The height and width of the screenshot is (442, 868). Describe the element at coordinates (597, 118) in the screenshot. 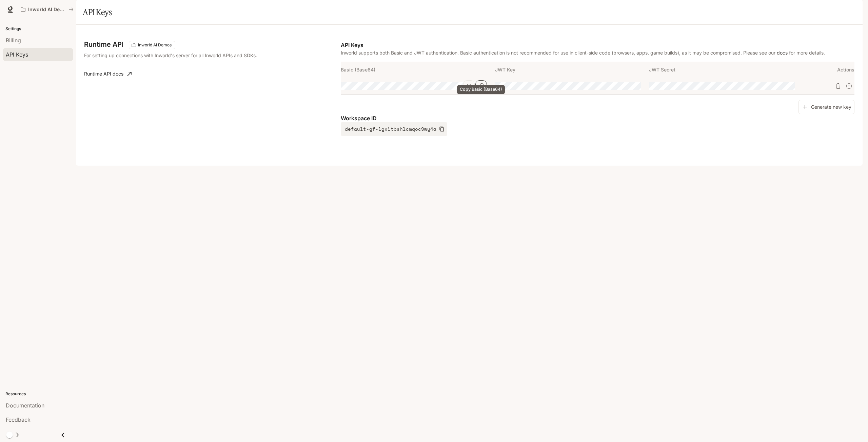

I see `p: Workspace ID` at that location.